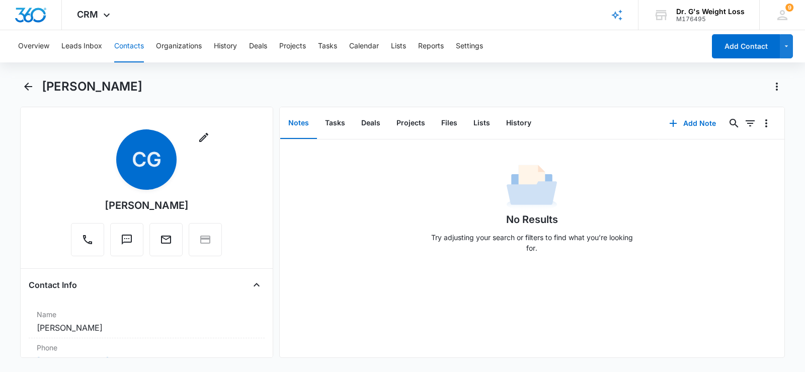  What do you see at coordinates (88, 14) in the screenshot?
I see `span: CRM` at bounding box center [88, 14].